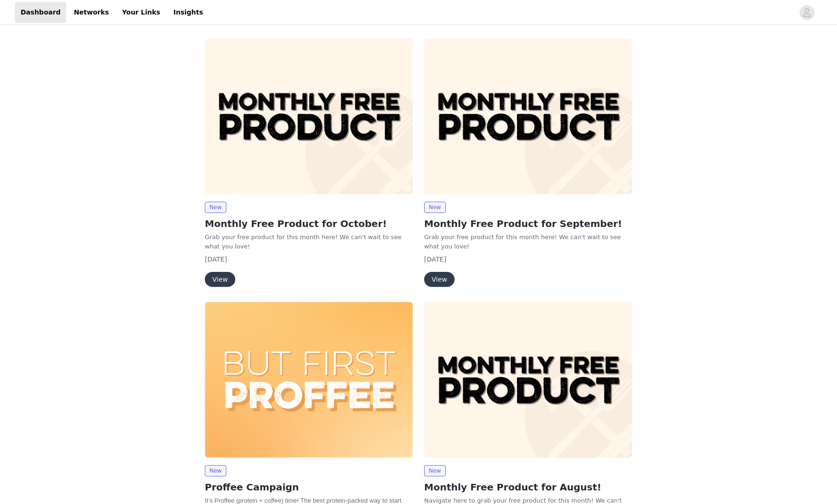 This screenshot has width=837, height=504. I want to click on h2: Monthly Free Product for August!, so click(528, 487).